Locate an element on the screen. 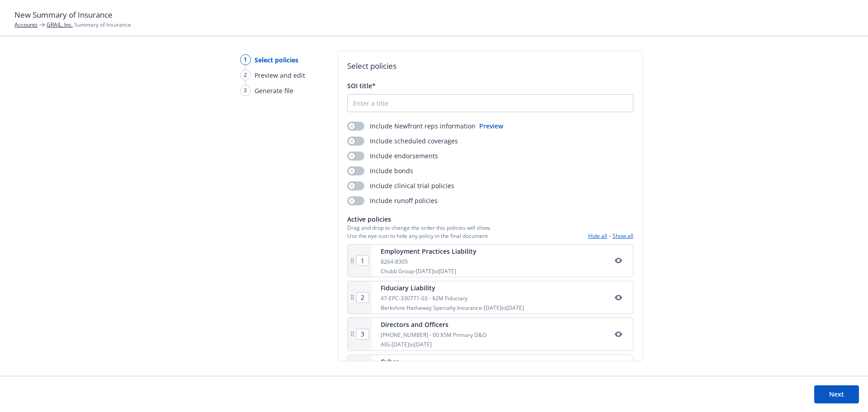  span: Drag and drop to change the order this policies will show. Use the eye icon to hide any policy in... is located at coordinates (419, 232).